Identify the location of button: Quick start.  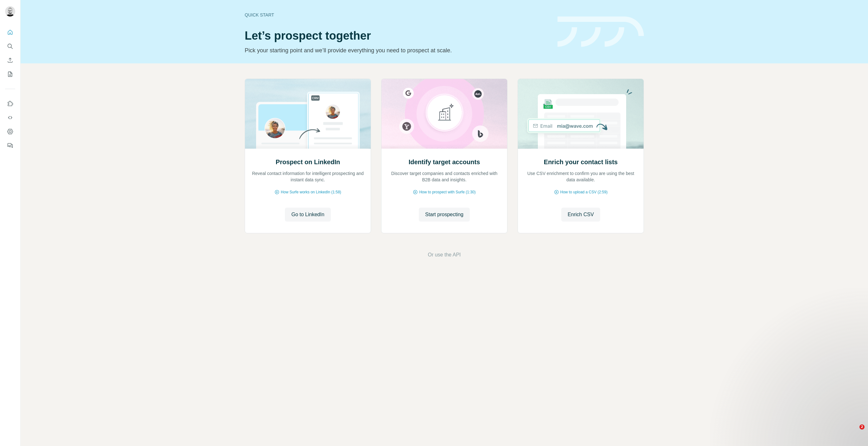
(10, 32).